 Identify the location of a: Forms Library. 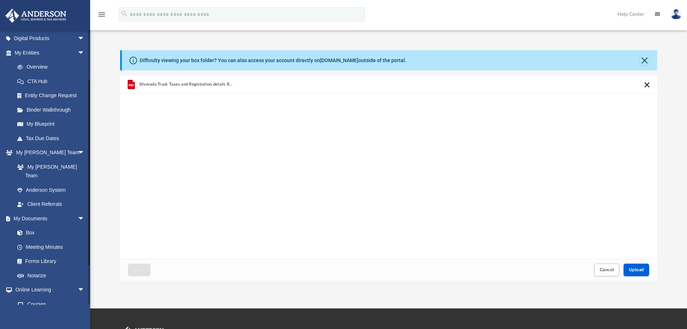
(49, 261).